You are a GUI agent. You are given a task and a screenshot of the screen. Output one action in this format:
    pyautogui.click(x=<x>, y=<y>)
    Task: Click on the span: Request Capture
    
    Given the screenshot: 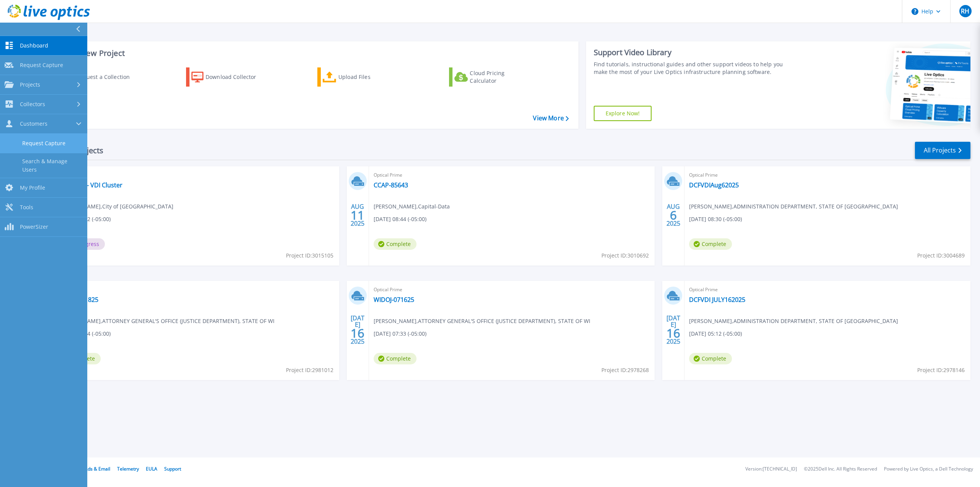 What is the action you would take?
    pyautogui.click(x=41, y=65)
    